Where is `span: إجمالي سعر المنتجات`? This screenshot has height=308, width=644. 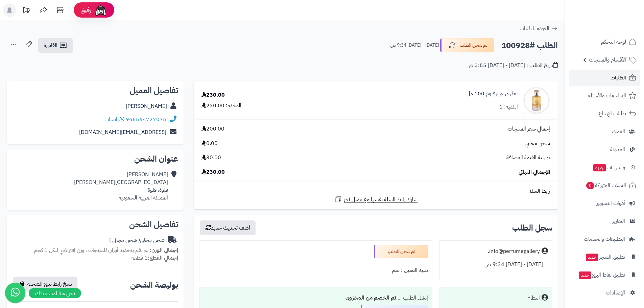 span: إجمالي سعر المنتجات is located at coordinates (529, 129).